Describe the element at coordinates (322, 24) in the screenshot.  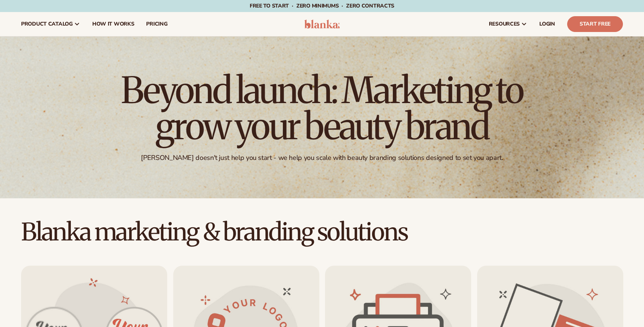
I see `a: logo` at that location.